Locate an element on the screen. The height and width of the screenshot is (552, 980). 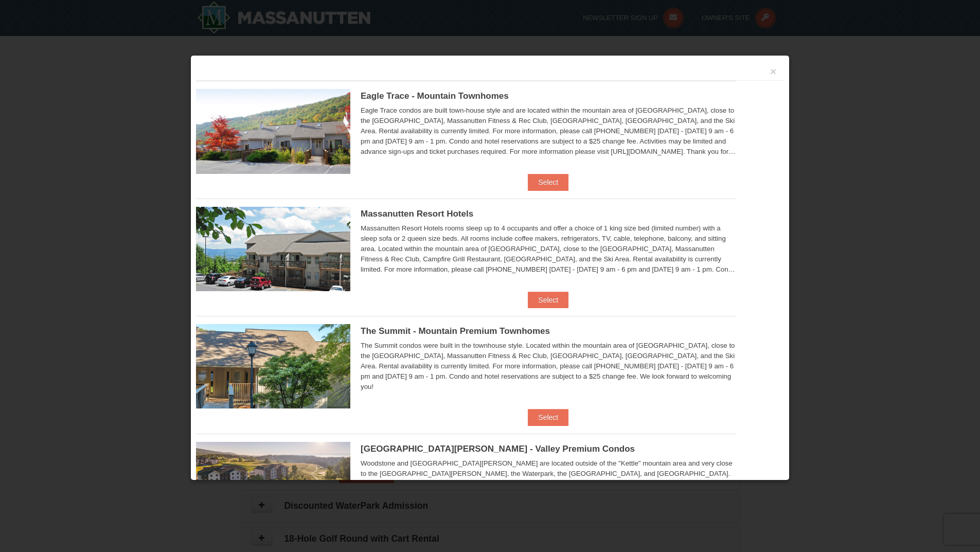
div: Massanutten Resort Hotels rooms sleep up to 4 occupants and offer a choice of 1 king size bed (li... is located at coordinates (548, 249).